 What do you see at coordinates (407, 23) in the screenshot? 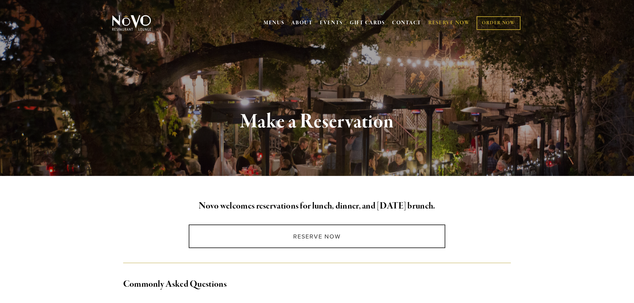
I see `a: CONTACT` at bounding box center [407, 23].